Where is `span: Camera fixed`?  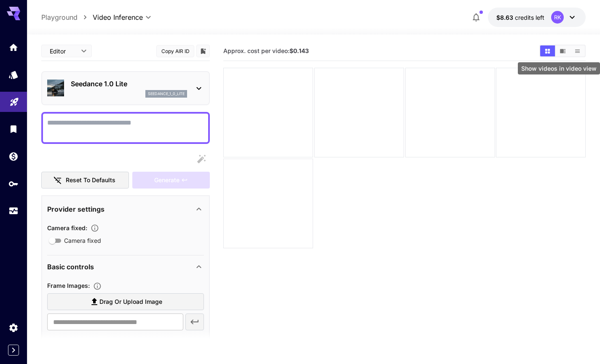 span: Camera fixed is located at coordinates (82, 240).